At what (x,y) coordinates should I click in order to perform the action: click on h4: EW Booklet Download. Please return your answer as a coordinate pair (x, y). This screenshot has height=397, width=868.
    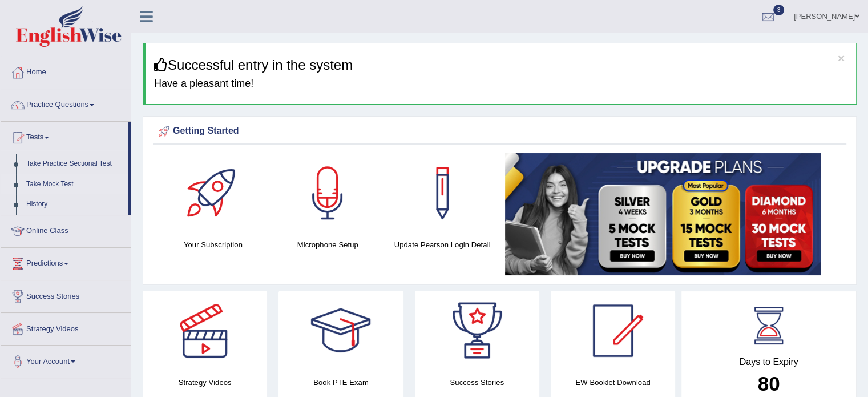
    Looking at the image, I should click on (613, 382).